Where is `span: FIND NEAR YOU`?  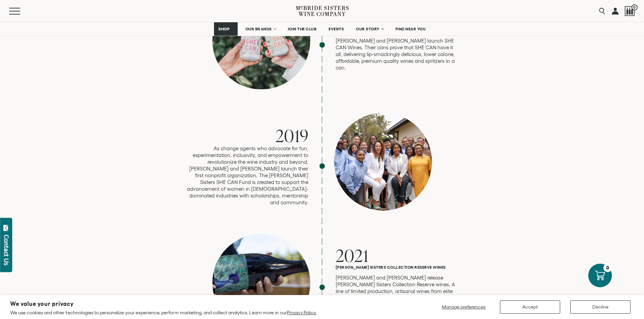
span: FIND NEAR YOU is located at coordinates (410, 29).